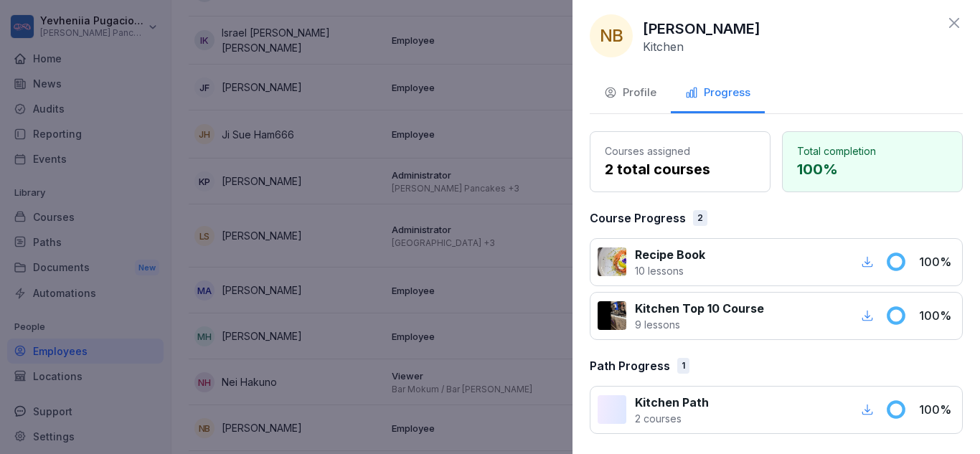 The height and width of the screenshot is (454, 980). What do you see at coordinates (680, 169) in the screenshot?
I see `p: 2 total courses` at bounding box center [680, 169].